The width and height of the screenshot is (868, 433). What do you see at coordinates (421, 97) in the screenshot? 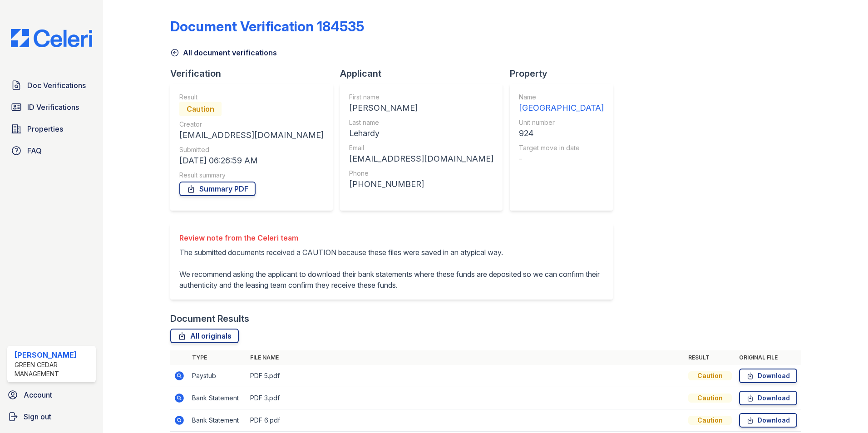
I see `div: First name` at bounding box center [421, 97].